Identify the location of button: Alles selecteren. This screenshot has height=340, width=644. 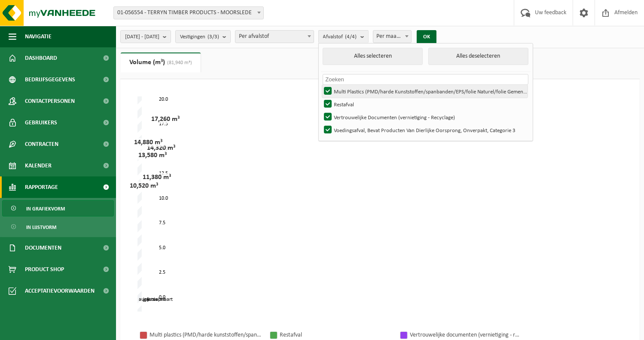
(372, 56).